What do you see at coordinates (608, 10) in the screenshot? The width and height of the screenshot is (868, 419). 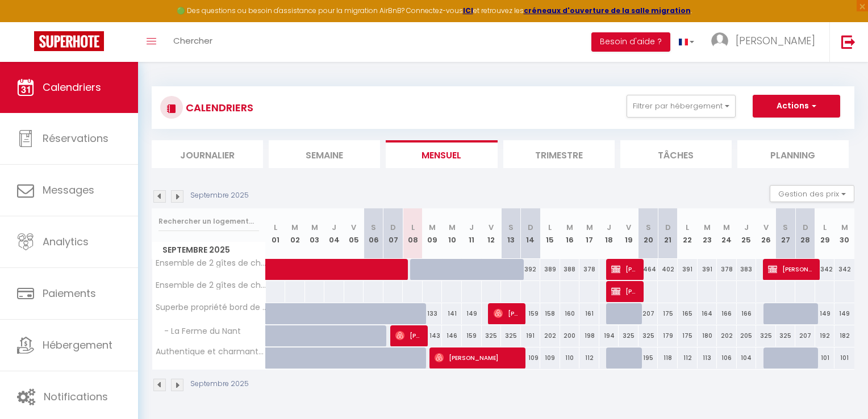 I see `a: créneaux d'ouverture de la salle migration` at bounding box center [608, 10].